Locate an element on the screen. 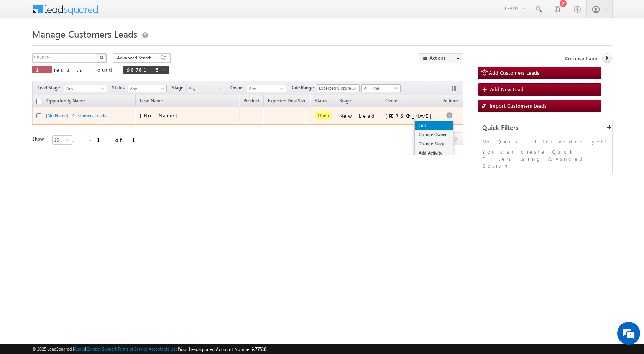  span: All Time is located at coordinates (380, 88).